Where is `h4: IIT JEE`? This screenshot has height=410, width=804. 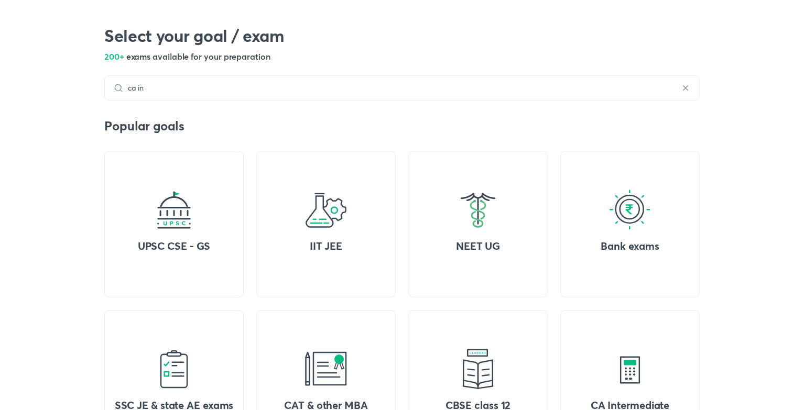 h4: IIT JEE is located at coordinates (326, 246).